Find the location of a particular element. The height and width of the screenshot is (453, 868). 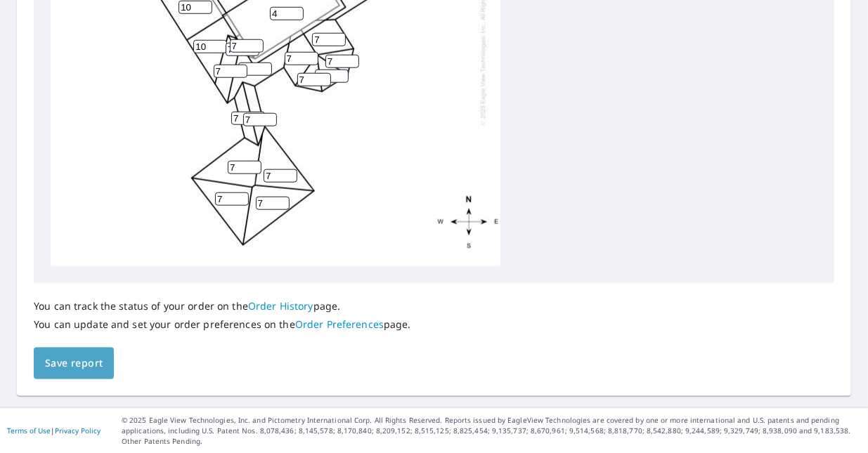

a: Order History is located at coordinates (280, 305).